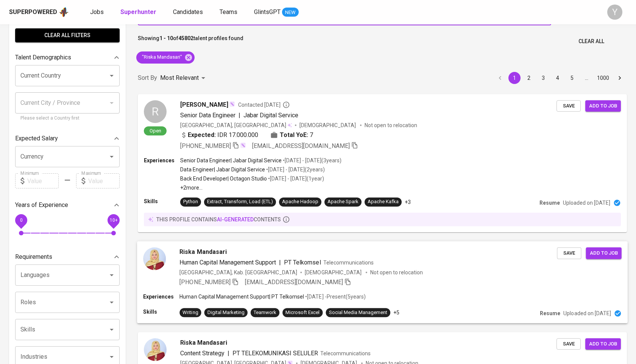 The width and height of the screenshot is (636, 364). What do you see at coordinates (203, 343) in the screenshot?
I see `span: Riska Mandasari` at bounding box center [203, 343].